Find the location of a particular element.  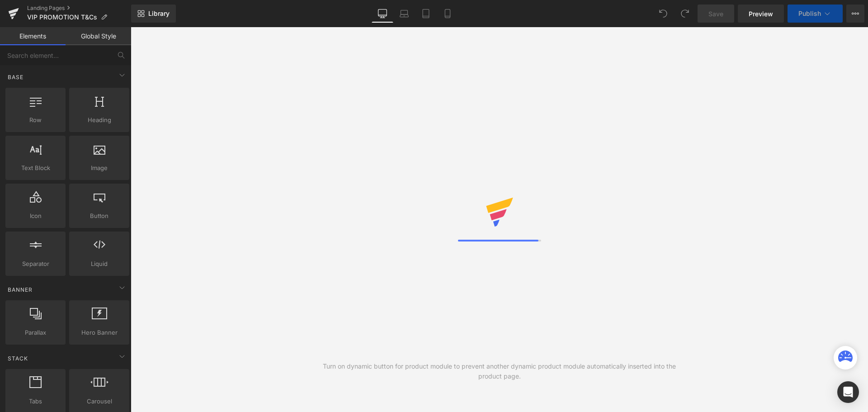

button: More is located at coordinates (855, 13).